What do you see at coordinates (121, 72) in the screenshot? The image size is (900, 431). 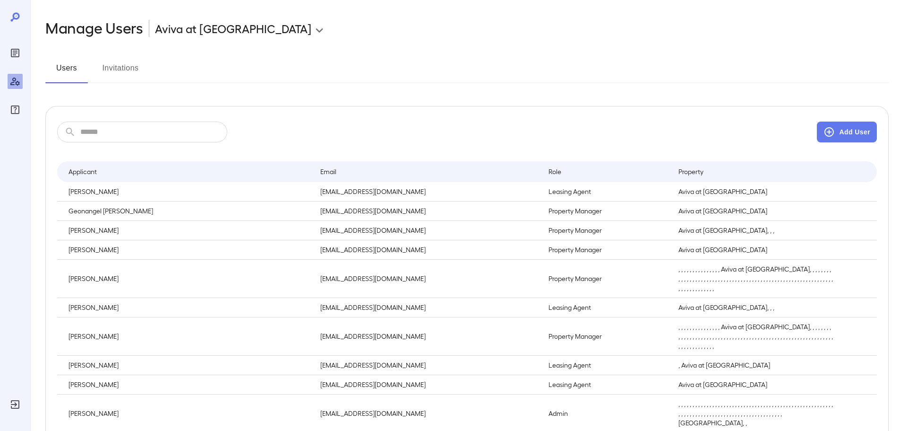 I see `button: Invitations` at bounding box center [121, 72].